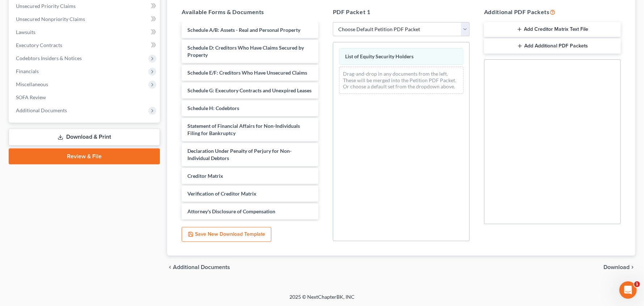 This screenshot has height=306, width=644. I want to click on span: Schedule E/F: Creditors Who Have Unsecured Claims, so click(247, 73).